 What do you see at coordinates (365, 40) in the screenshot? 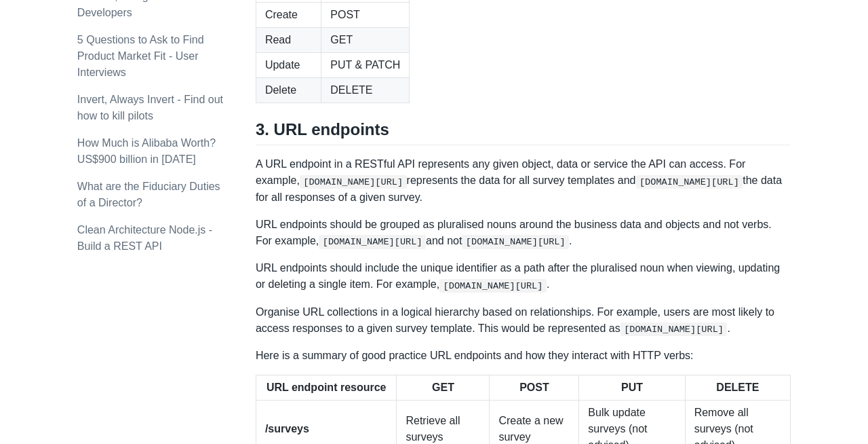
I see `td: GET` at bounding box center [365, 40].